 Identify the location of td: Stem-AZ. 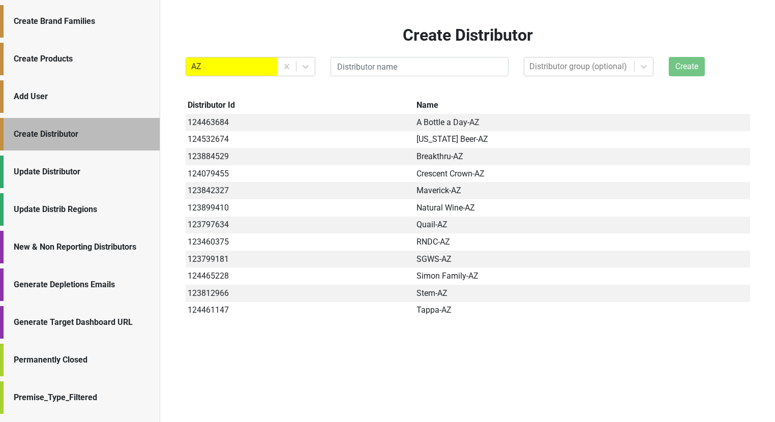
(582, 293).